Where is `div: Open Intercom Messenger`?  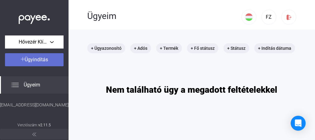 div: Open Intercom Messenger is located at coordinates (298, 123).